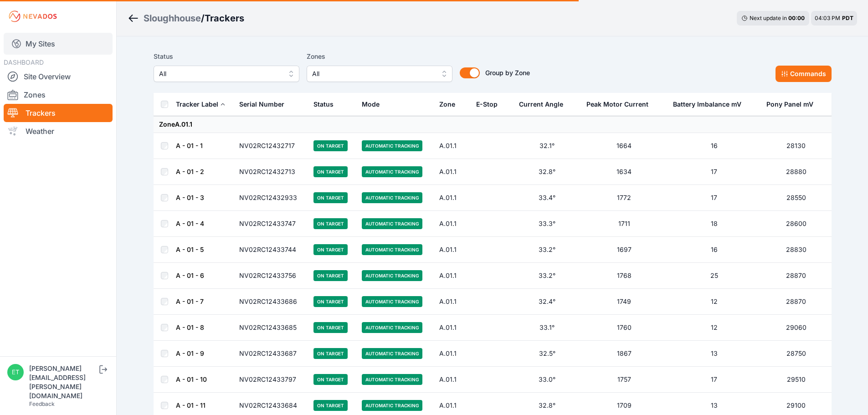 The image size is (868, 415). I want to click on span: DASHBOARD, so click(24, 62).